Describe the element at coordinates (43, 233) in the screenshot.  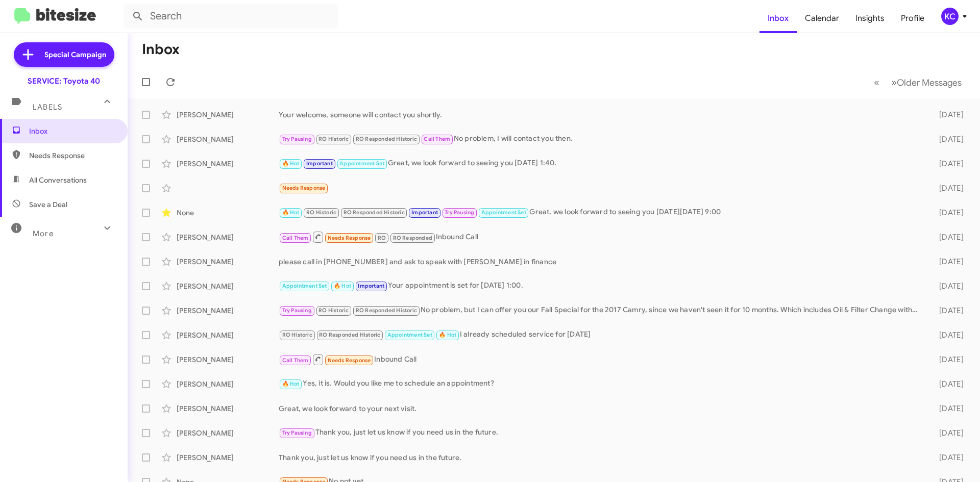
I see `span: More` at that location.